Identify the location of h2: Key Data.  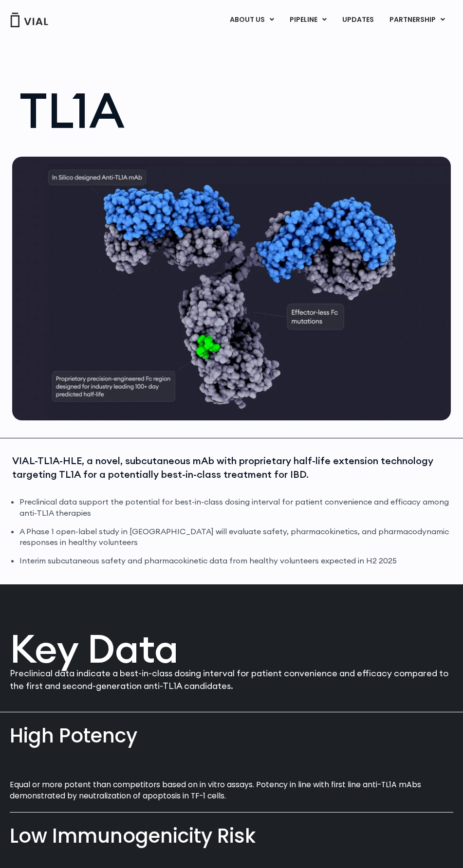
(232, 649).